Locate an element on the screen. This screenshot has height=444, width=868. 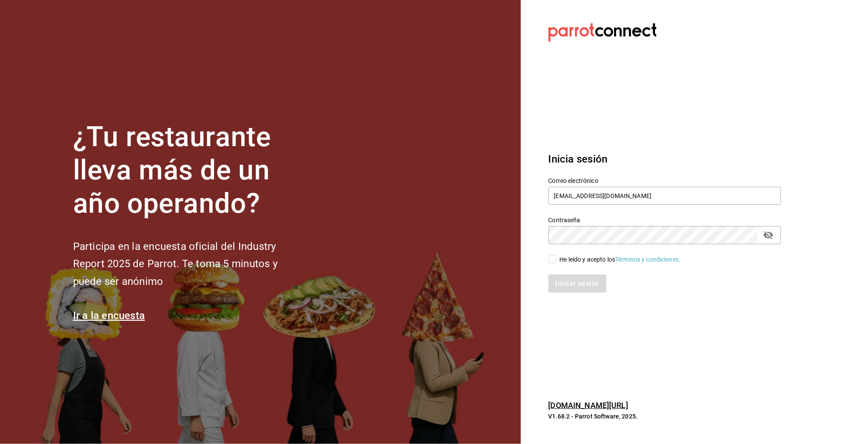
a: Términos y condiciones. is located at coordinates (648, 259).